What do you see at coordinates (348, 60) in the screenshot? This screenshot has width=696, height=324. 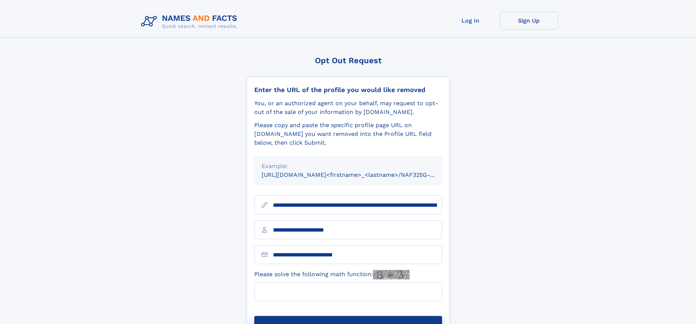 I see `div: Opt Out Request` at bounding box center [348, 60].